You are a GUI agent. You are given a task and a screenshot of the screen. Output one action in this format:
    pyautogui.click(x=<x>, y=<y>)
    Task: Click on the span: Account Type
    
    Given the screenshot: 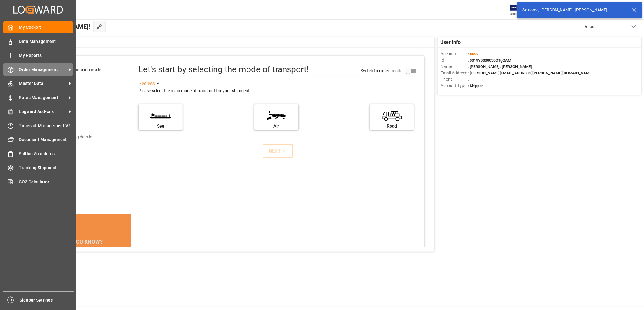 What is the action you would take?
    pyautogui.click(x=454, y=85)
    